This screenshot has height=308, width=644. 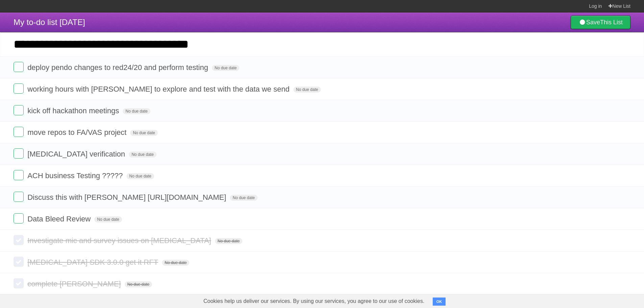 I want to click on span: kick off hackathon meetings, so click(x=74, y=111).